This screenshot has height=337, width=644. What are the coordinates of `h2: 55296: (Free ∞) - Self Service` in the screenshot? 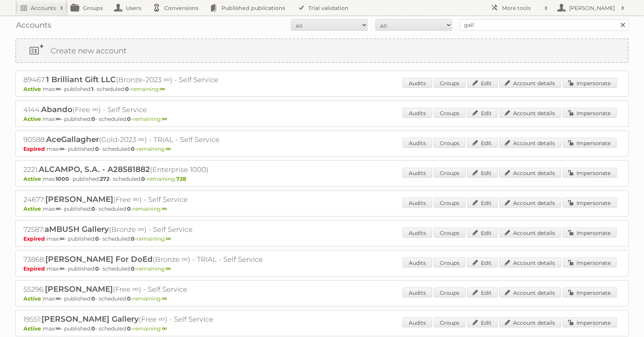 It's located at (158, 289).